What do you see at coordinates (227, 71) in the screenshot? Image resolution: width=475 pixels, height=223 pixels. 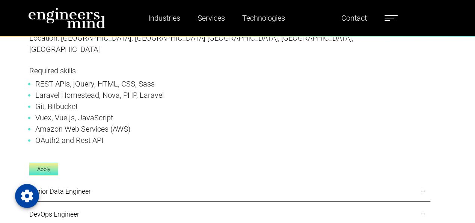 I see `h5: Required skills` at bounding box center [227, 71].